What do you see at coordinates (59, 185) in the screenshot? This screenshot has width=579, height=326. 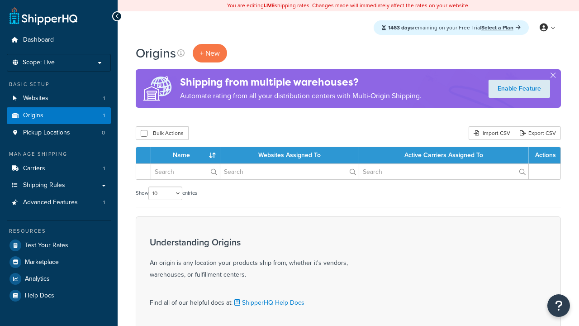 I see `a: Shipping Rules` at bounding box center [59, 185].